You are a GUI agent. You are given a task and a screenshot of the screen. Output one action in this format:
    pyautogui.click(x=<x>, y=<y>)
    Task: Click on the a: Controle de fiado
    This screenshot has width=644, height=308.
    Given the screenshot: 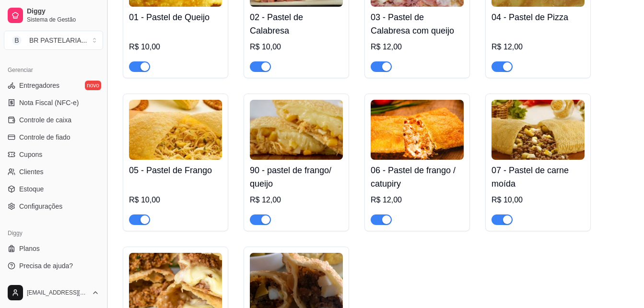 What is the action you would take?
    pyautogui.click(x=53, y=137)
    